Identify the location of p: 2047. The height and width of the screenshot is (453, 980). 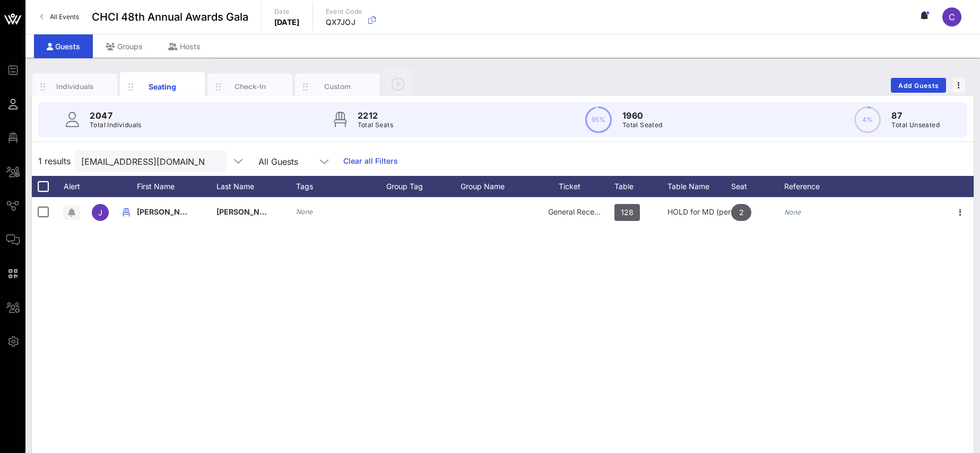
(116, 116).